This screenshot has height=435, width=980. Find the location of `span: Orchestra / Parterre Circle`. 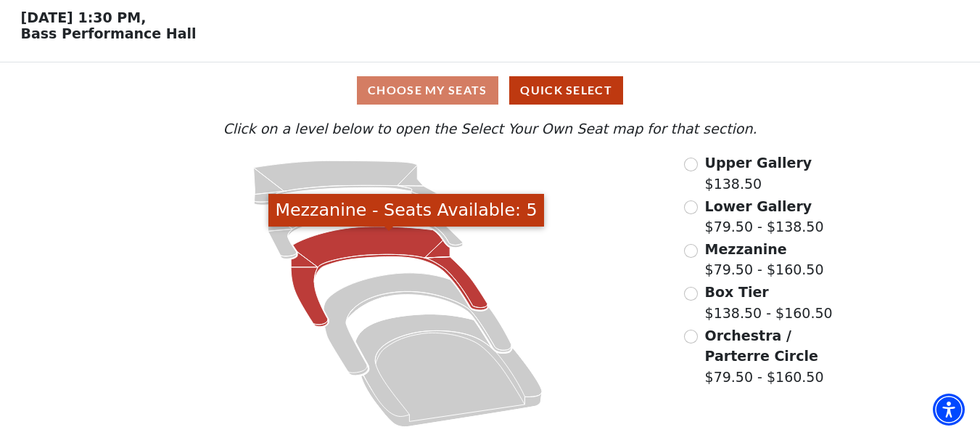

span: Orchestra / Parterre Circle is located at coordinates (762, 346).